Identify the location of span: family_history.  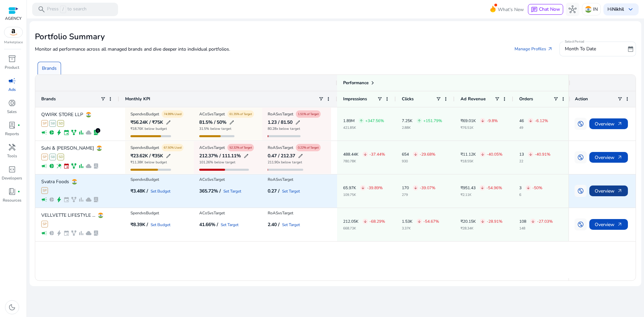
(74, 133).